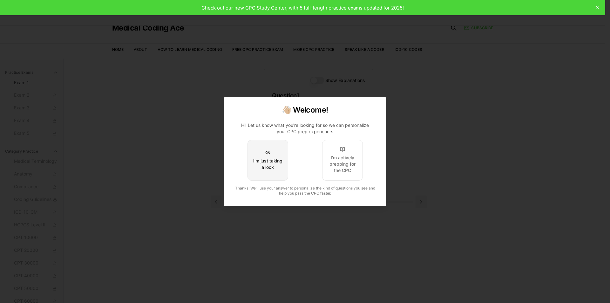 The height and width of the screenshot is (303, 610). Describe the element at coordinates (305, 110) in the screenshot. I see `h2: 👋🏼 Welcome!` at that location.